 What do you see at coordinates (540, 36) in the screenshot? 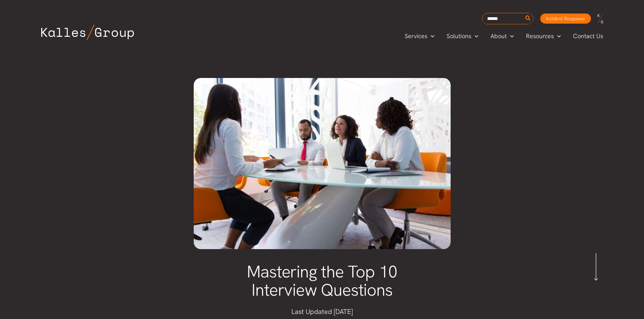
I see `span: Resources` at bounding box center [540, 36].